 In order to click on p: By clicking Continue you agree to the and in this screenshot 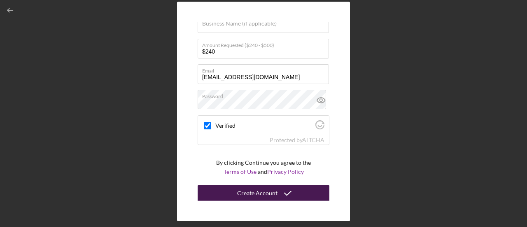, I will do `click(263, 167)`.